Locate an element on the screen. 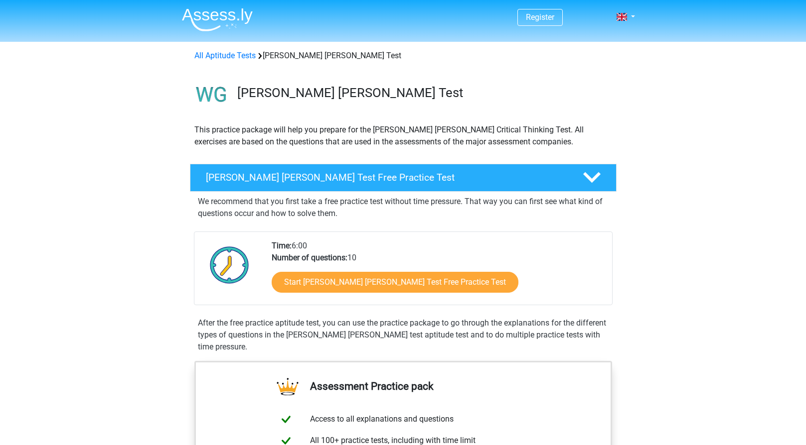  p: We recommend that you first take a free practice test without time pressure. That way you can fir... is located at coordinates (403, 208).